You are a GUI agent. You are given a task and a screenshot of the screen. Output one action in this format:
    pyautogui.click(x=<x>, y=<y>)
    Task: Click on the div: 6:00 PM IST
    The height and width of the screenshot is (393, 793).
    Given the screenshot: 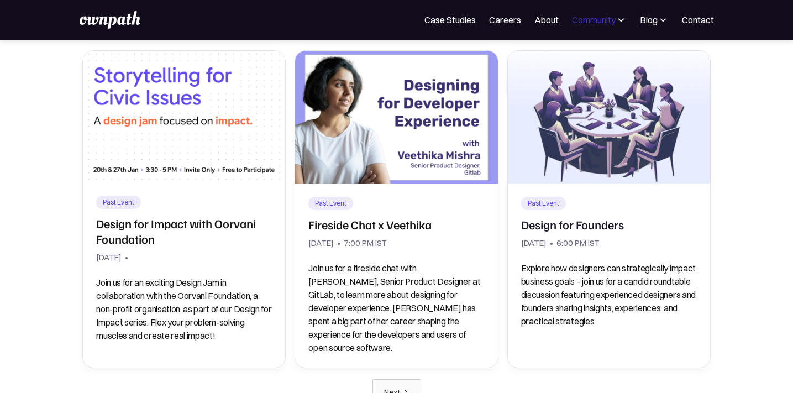 What is the action you would take?
    pyautogui.click(x=578, y=243)
    